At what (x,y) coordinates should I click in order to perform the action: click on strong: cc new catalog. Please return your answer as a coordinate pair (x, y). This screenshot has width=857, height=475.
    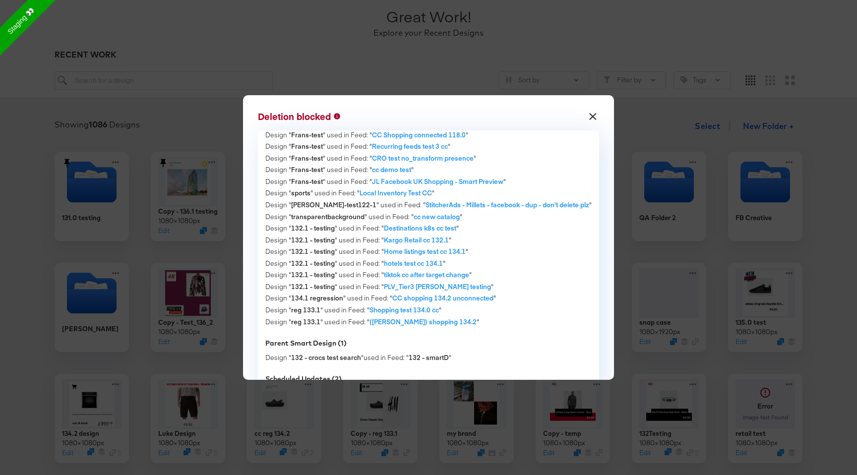
    Looking at the image, I should click on (437, 217).